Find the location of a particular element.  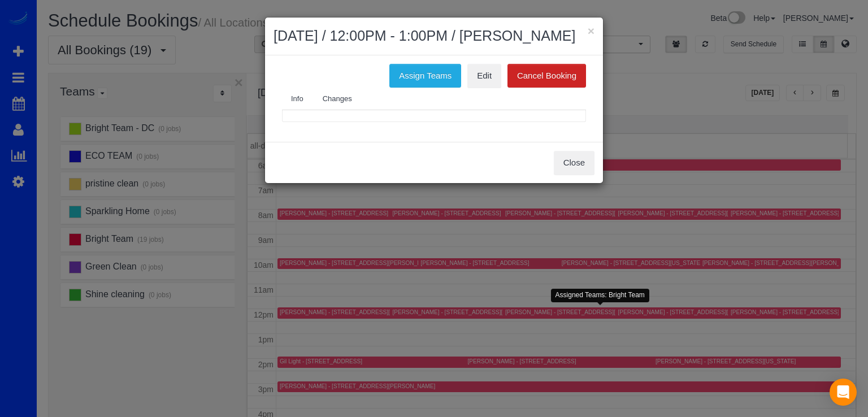

span: Info is located at coordinates (297, 99).